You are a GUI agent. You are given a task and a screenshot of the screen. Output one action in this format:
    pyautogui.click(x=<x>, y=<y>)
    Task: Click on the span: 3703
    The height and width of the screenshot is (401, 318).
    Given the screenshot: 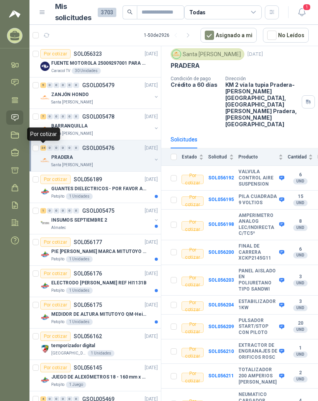 What is the action you would take?
    pyautogui.click(x=107, y=12)
    